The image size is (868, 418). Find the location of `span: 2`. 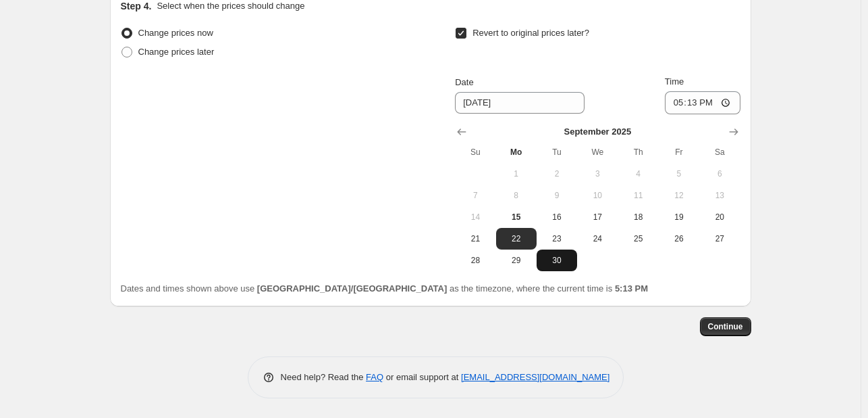

span: 2 is located at coordinates (557, 173).